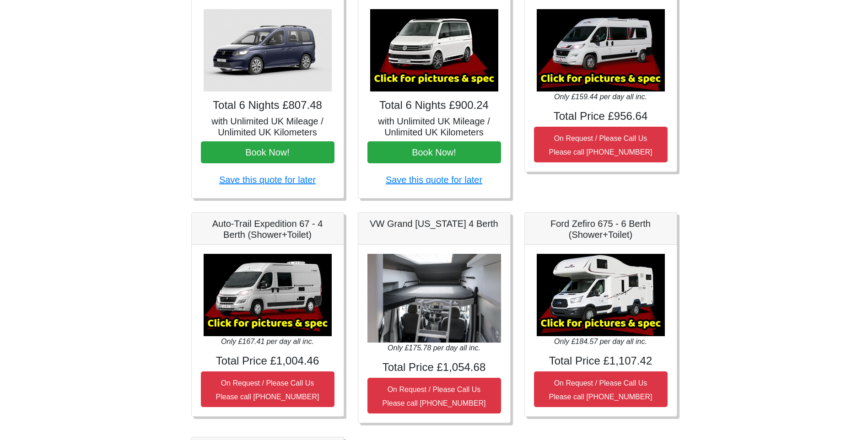  What do you see at coordinates (434, 368) in the screenshot?
I see `h4: Total Price £1,054.68` at bounding box center [434, 368].